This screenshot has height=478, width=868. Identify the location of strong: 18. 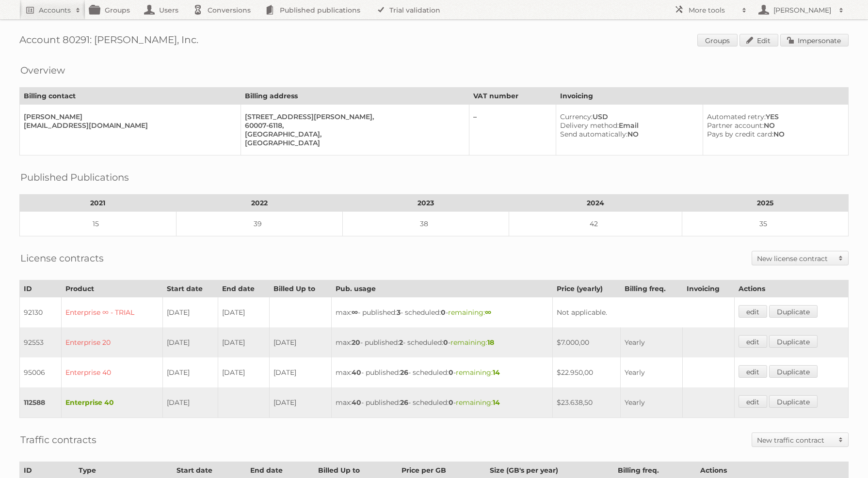
(491, 342).